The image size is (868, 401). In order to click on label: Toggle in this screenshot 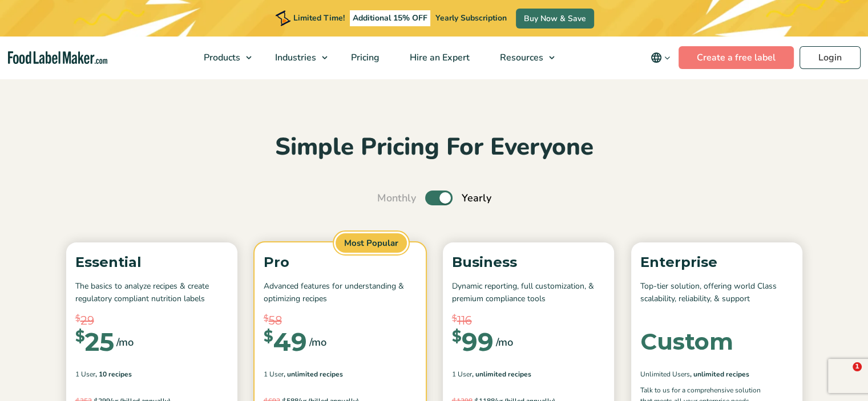, I will do `click(439, 198)`.